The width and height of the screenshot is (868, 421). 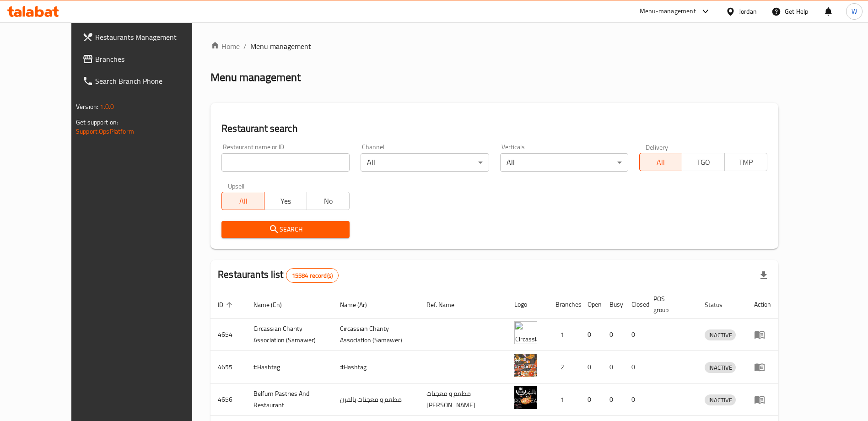 What do you see at coordinates (564, 367) in the screenshot?
I see `td: 2` at bounding box center [564, 367].